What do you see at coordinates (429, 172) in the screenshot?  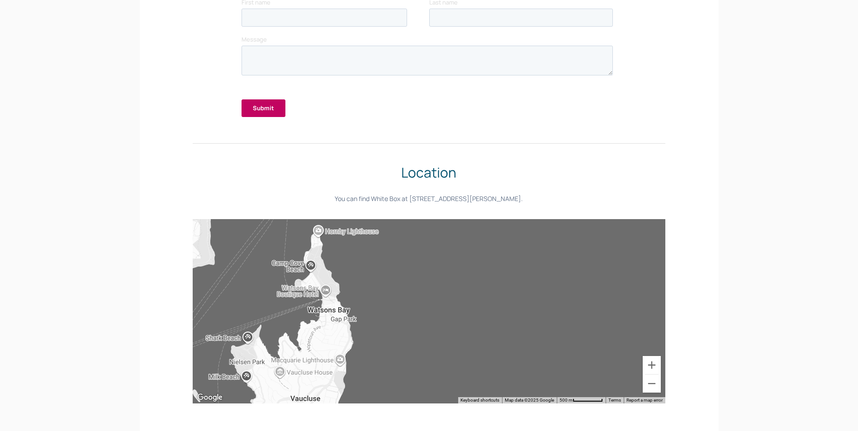 I see `h2: Location` at bounding box center [429, 172].